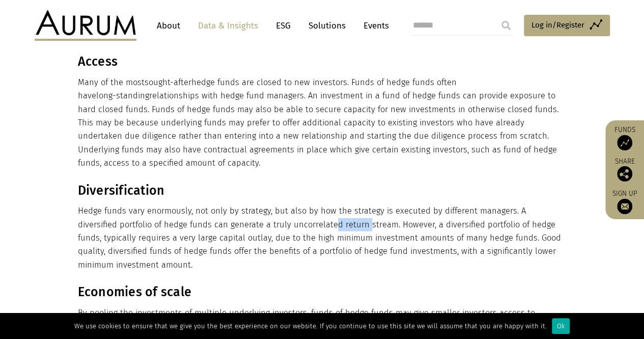 The image size is (644, 339). I want to click on a: ESG, so click(283, 26).